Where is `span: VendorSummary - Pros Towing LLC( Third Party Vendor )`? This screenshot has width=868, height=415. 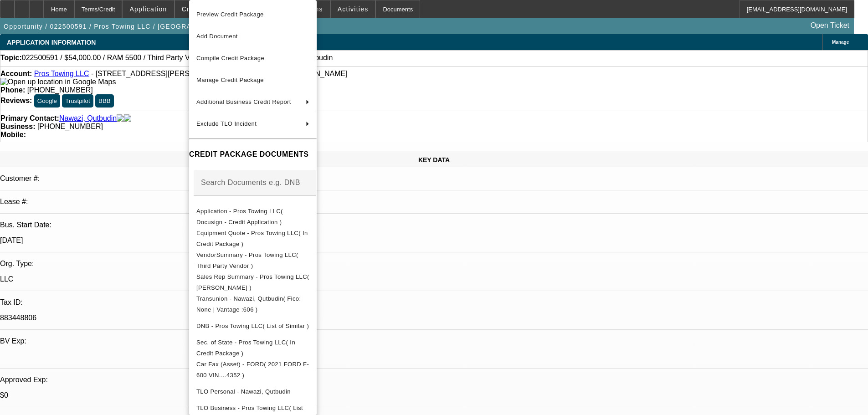 span: VendorSummary - Pros Towing LLC( Third Party Vendor ) is located at coordinates (247, 260).